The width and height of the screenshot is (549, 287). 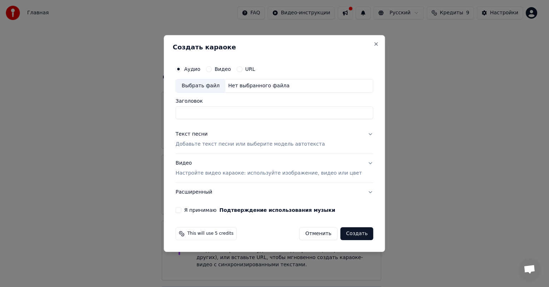 I want to click on button: Расширенный, so click(x=274, y=192).